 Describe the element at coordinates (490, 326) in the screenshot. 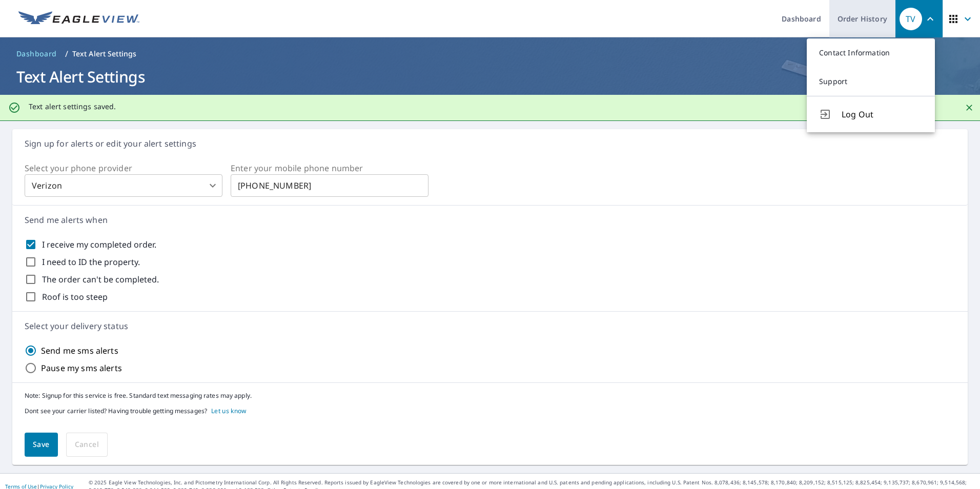

I see `p: Select your delivery status` at that location.